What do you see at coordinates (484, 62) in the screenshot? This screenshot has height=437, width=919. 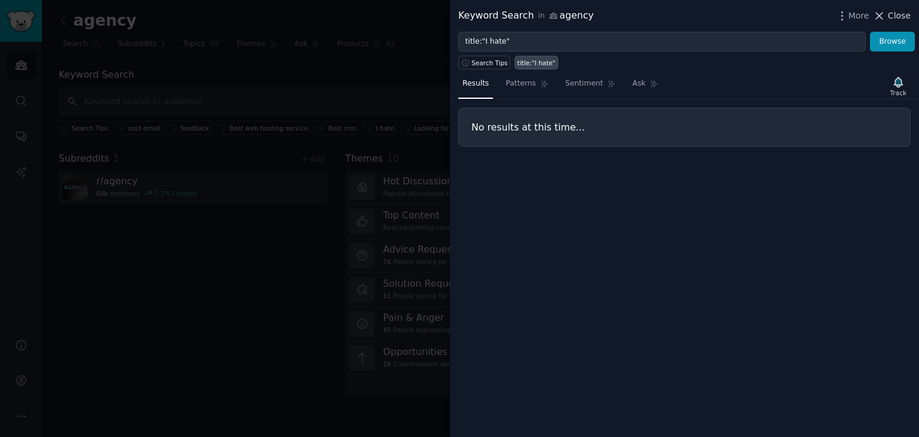 I see `button: Search Tips` at bounding box center [484, 62].